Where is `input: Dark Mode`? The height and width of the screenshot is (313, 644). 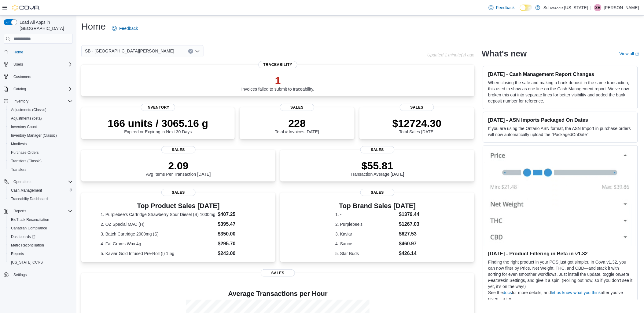
input: Dark Mode is located at coordinates (526, 8).